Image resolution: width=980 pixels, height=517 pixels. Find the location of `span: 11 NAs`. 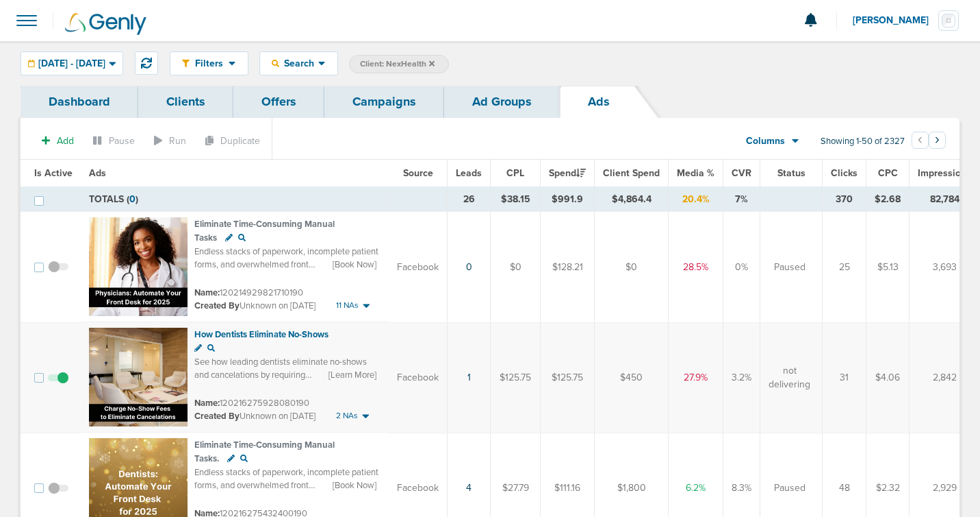

span: 11 NAs is located at coordinates (347, 305).